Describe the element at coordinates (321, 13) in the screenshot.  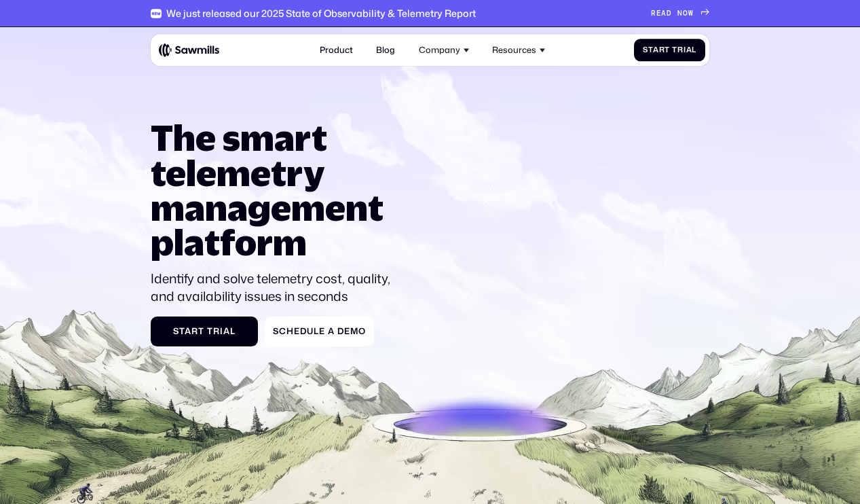
I see `div: We just released our 2025 State of Observability & Telemetry Report` at that location.